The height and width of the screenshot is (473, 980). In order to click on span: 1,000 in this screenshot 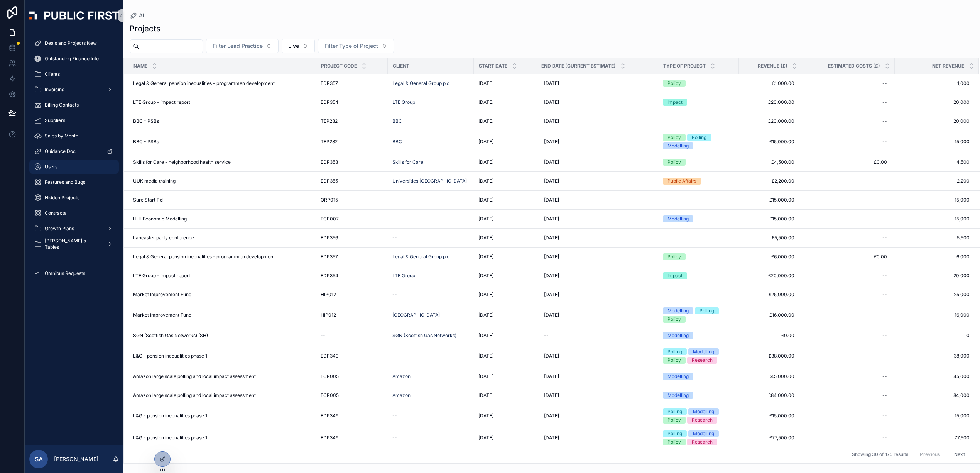, I will do `click(933, 83)`.